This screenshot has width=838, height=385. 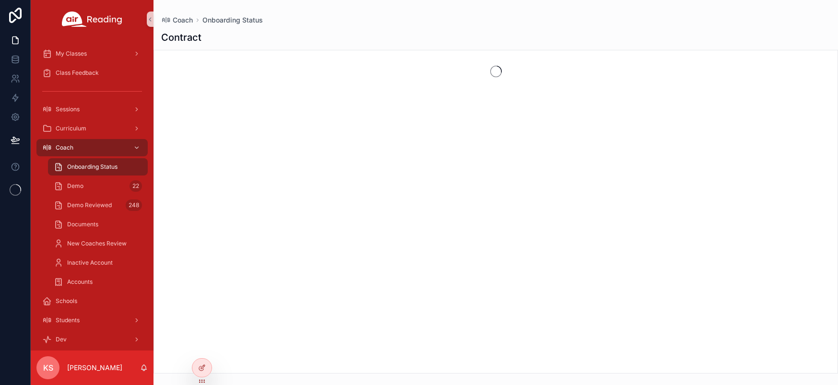 I want to click on h1: Contract, so click(x=181, y=37).